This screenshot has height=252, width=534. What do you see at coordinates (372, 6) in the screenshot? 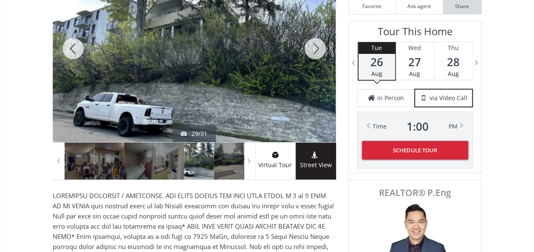
I see `span: Favorite` at bounding box center [372, 6].